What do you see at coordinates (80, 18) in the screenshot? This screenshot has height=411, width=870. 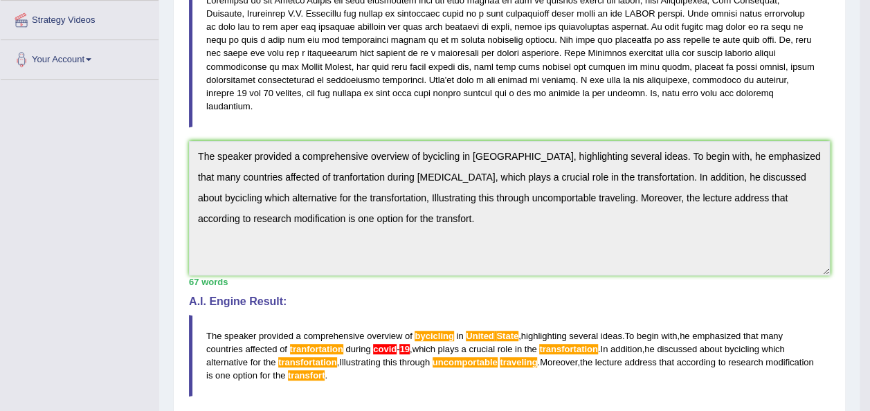 I see `a: Strategy Videos` at bounding box center [80, 18].